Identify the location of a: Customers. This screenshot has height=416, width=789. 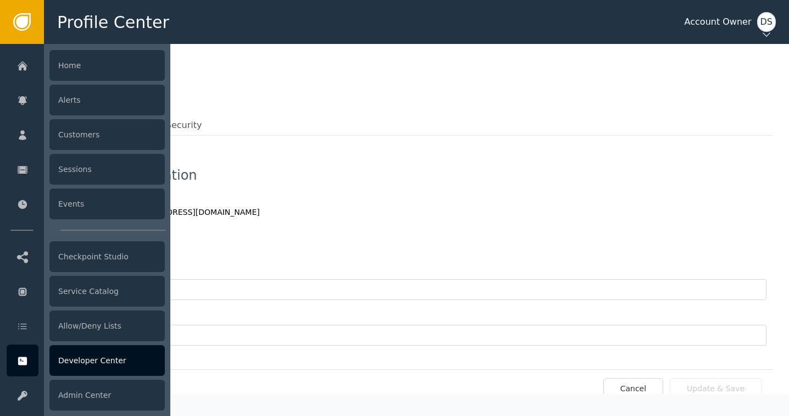
(86, 135).